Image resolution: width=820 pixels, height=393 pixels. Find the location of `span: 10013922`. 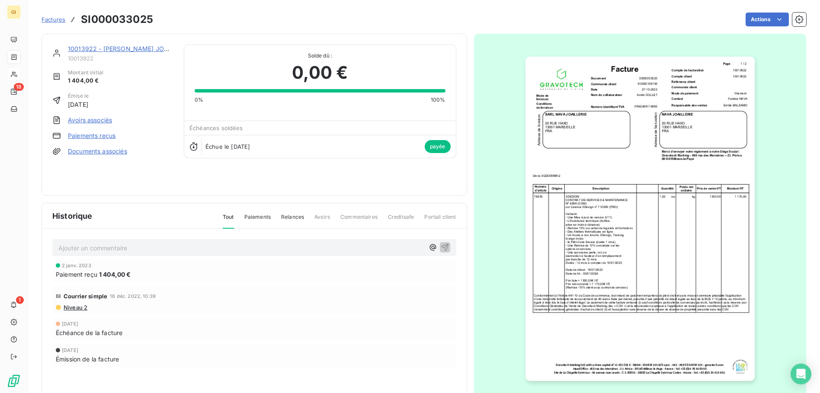

span: 10013922 is located at coordinates (121, 58).